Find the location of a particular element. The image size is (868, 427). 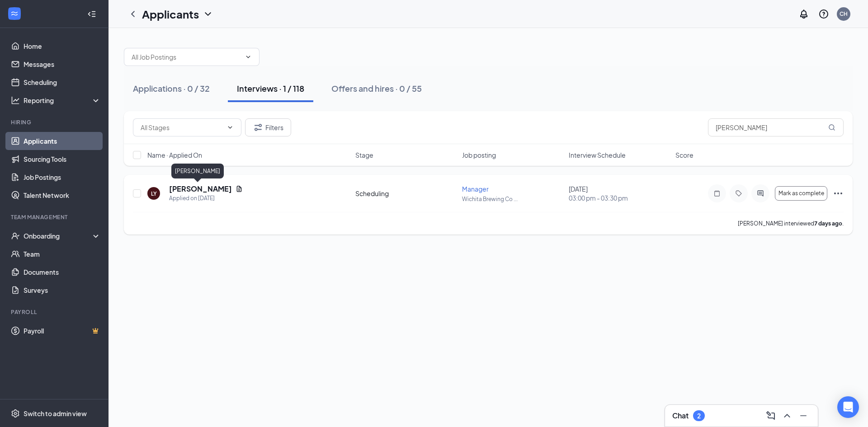

input: All Stages is located at coordinates (182, 127).